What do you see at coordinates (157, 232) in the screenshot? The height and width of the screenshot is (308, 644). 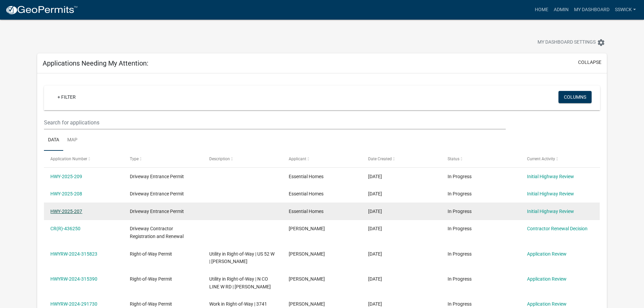 I see `span: Driveway Contractor Registration and Renewal` at bounding box center [157, 232].